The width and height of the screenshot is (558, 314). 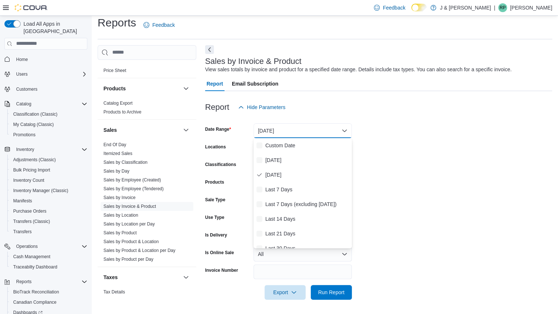 What do you see at coordinates (41, 191) in the screenshot?
I see `a: Inventory Manager (Classic)` at bounding box center [41, 191].